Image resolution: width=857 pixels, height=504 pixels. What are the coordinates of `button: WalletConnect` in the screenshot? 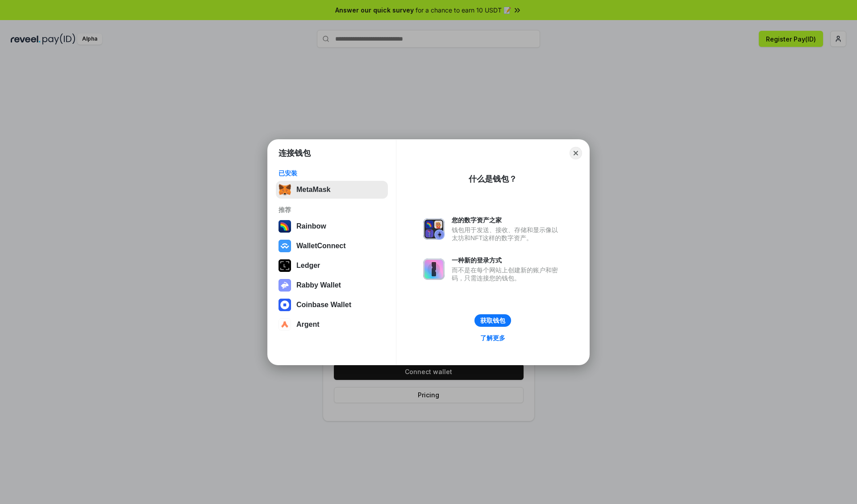 It's located at (332, 246).